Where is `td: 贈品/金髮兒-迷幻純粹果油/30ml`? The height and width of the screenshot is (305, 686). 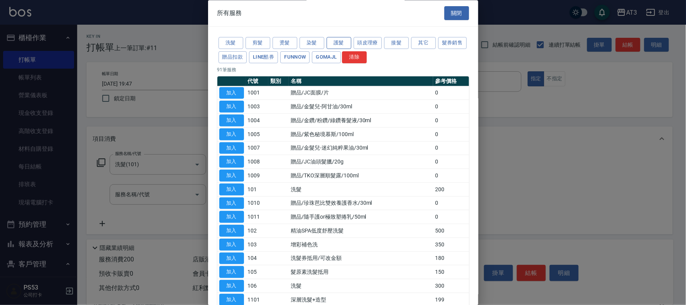 td: 贈品/金髮兒-迷幻純粹果油/30ml is located at coordinates (361, 149).